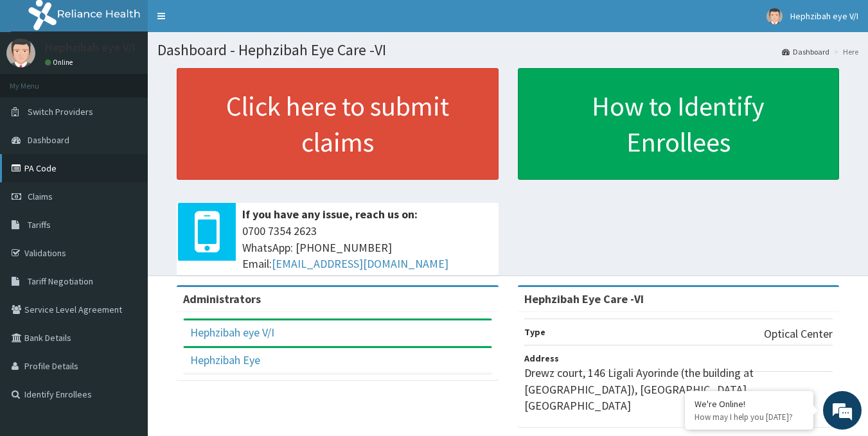 This screenshot has height=436, width=868. Describe the element at coordinates (806, 52) in the screenshot. I see `a: Dashboard` at that location.